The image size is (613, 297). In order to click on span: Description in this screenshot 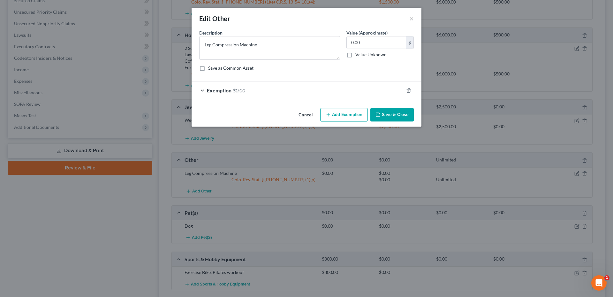, I will do `click(211, 33)`.